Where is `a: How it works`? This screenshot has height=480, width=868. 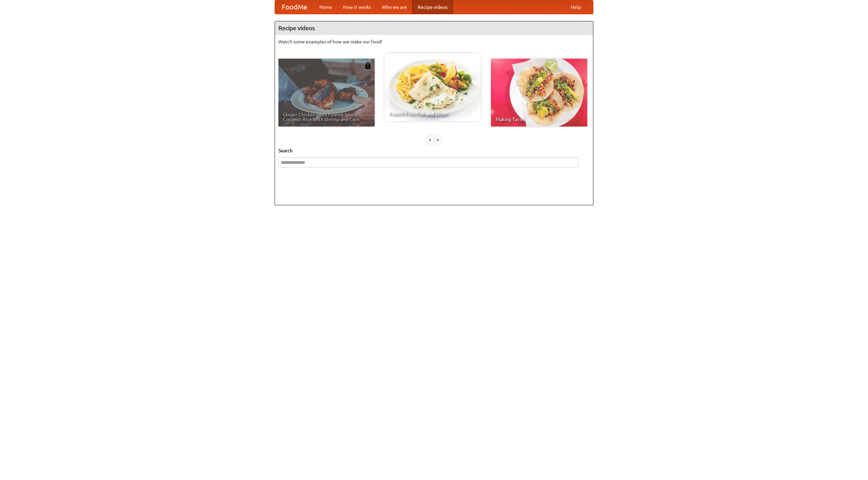
a: How it works is located at coordinates (357, 7).